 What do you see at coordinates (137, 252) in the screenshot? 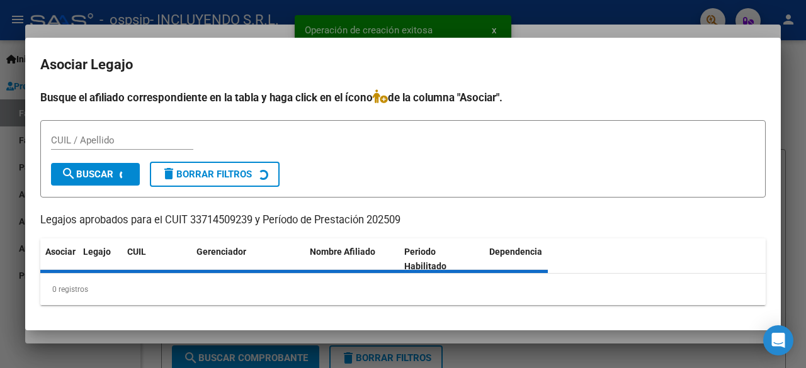
I see `span: CUIL` at bounding box center [137, 252].